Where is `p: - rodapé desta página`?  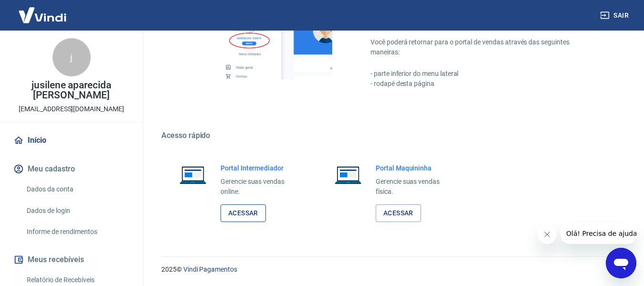 p: - rodapé desta página is located at coordinates (484, 83).